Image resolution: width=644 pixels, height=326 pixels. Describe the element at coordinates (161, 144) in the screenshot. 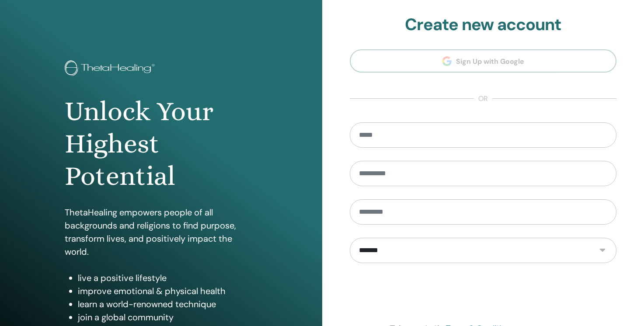

I see `h1: Unlock Your Highest Potential` at that location.